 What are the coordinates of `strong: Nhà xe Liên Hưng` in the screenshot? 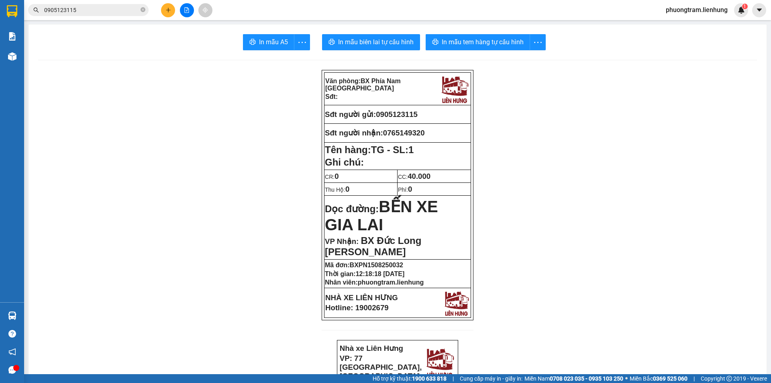 It's located at (371, 348).